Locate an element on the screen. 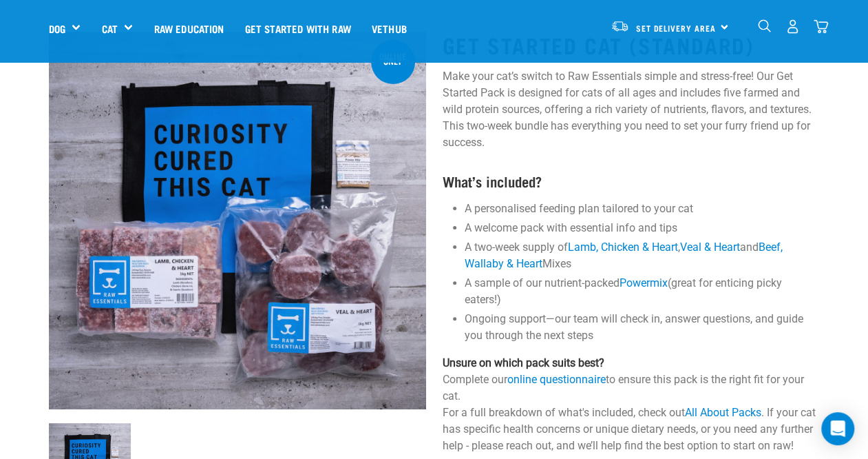 Image resolution: width=868 pixels, height=459 pixels. a: Veal & Heart is located at coordinates (711, 247).